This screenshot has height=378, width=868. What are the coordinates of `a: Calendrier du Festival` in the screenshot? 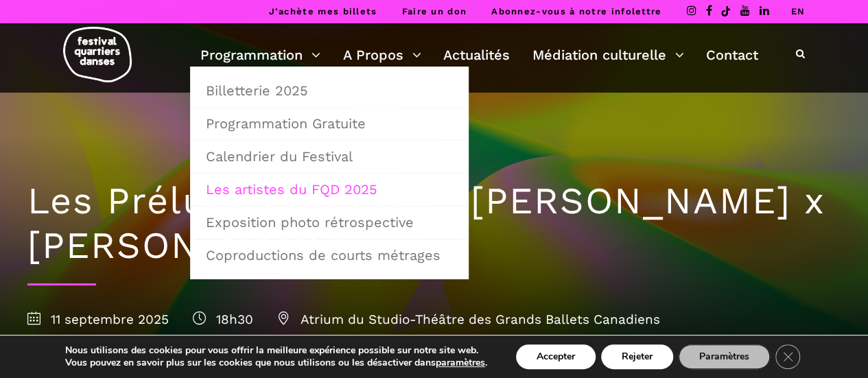 It's located at (329, 156).